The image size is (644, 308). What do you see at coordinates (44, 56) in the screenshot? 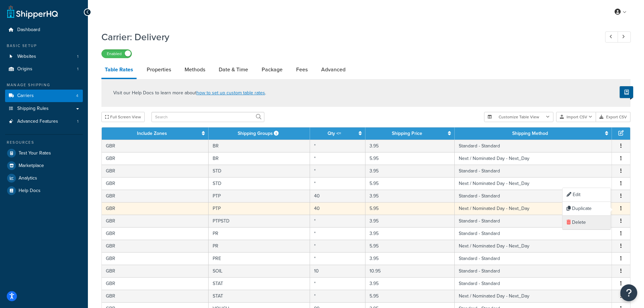
I see `li: Websites` at bounding box center [44, 56].